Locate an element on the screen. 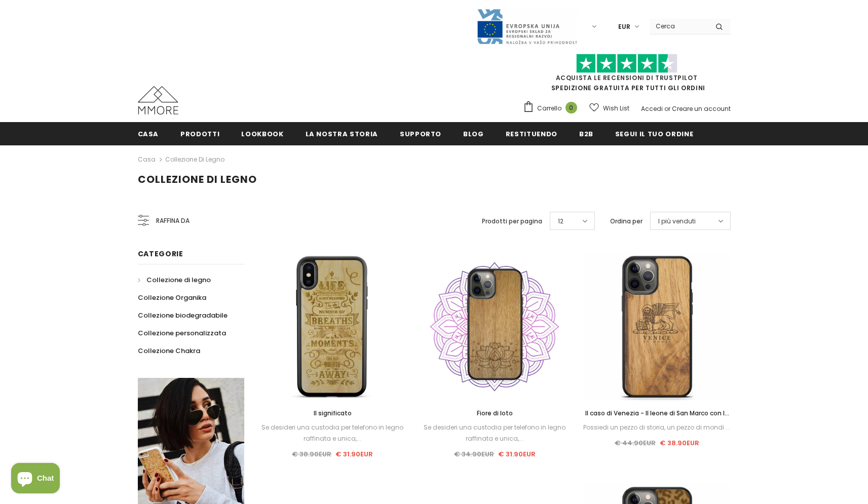 This screenshot has width=868, height=504. span: Prodotti is located at coordinates (200, 133).